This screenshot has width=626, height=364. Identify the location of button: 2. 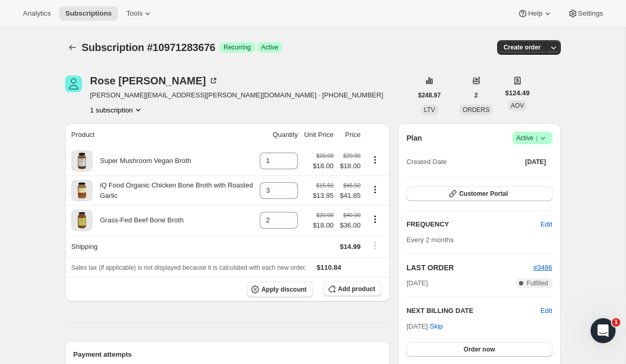
(475, 95).